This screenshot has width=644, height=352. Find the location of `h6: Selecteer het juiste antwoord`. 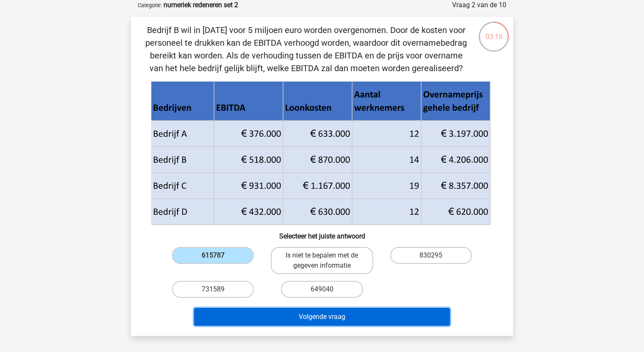

h6: Selecteer het juiste antwoord is located at coordinates (322, 233).